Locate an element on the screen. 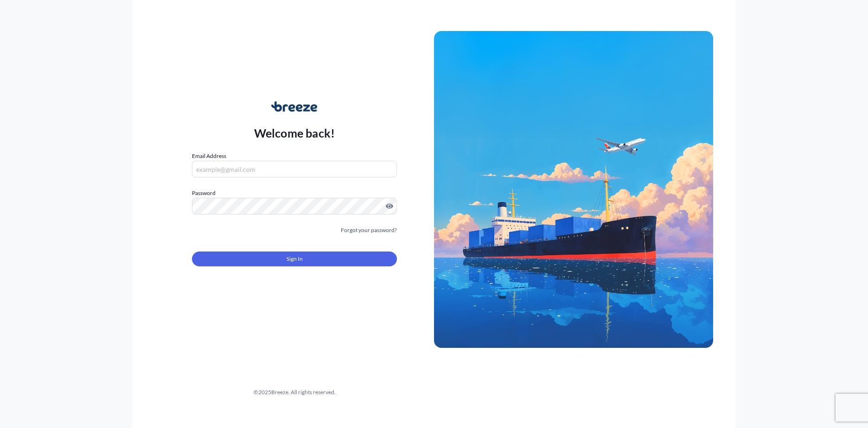  span: Sign In is located at coordinates (295, 259).